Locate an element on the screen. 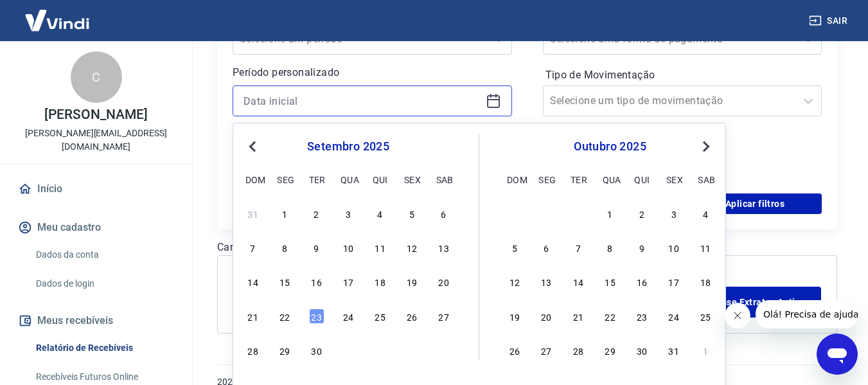 This screenshot has height=385, width=868. p: Carregando... is located at coordinates (527, 247).